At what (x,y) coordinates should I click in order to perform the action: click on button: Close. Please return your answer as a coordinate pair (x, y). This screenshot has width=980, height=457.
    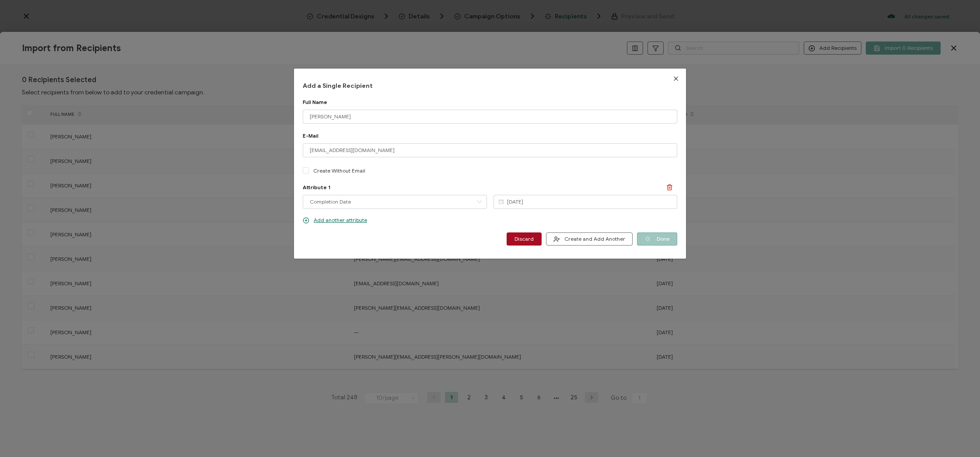
    Looking at the image, I should click on (676, 79).